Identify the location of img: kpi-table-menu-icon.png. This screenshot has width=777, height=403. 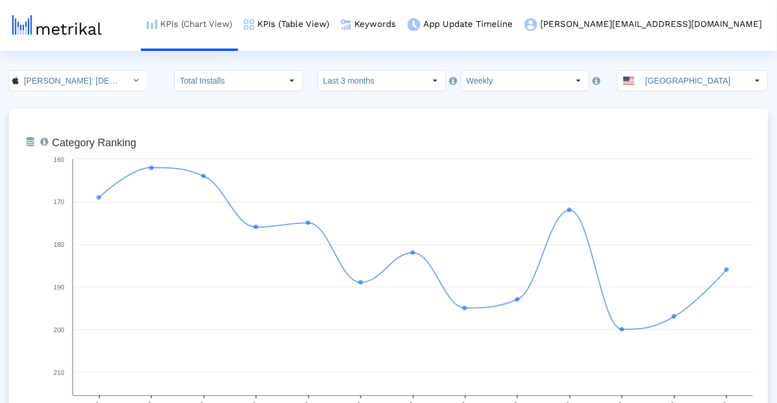
(249, 25).